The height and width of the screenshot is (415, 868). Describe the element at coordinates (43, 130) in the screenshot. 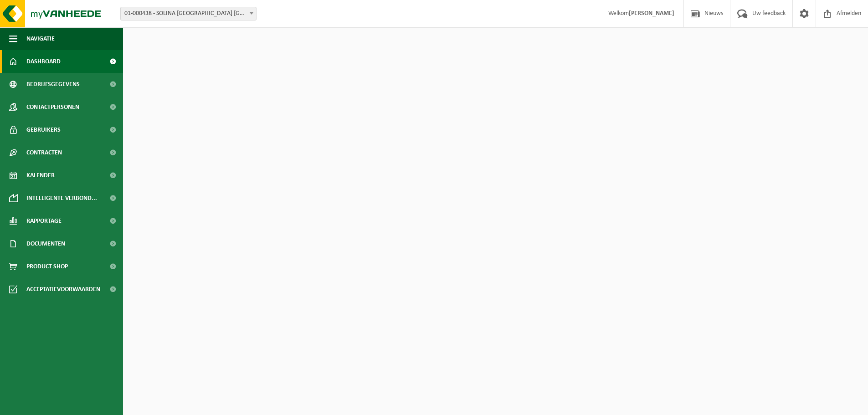

I see `span: Gebruikers` at that location.